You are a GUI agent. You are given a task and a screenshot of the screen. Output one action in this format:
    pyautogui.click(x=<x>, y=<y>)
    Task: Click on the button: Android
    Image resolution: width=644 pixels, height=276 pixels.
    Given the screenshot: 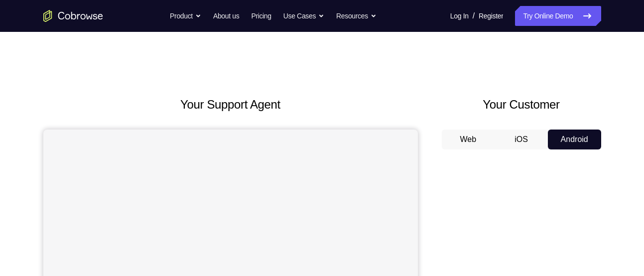 What is the action you would take?
    pyautogui.click(x=575, y=139)
    